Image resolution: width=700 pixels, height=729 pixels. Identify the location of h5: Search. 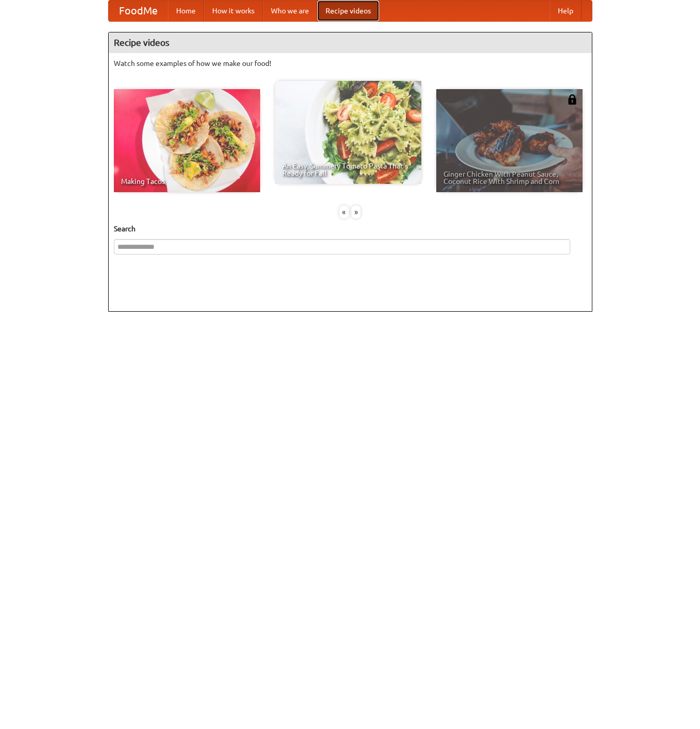
(350, 229).